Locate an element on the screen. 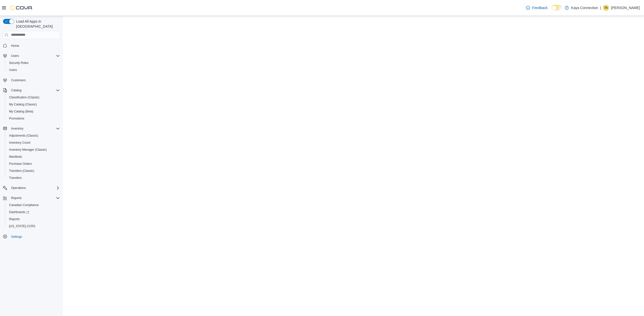  button: Transfers is located at coordinates (33, 178).